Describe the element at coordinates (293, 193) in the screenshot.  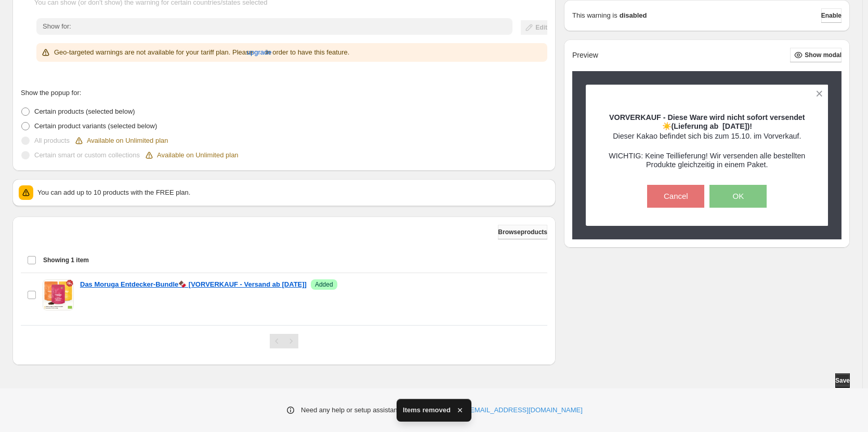
I see `p: You can add up to 10 products with the FREE plan.` at that location.